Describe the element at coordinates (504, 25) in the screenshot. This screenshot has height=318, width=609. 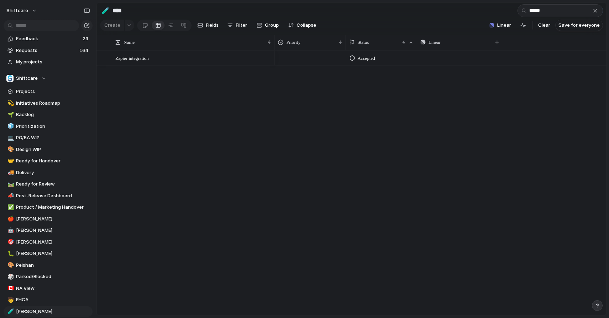
I see `span: Linear` at that location.